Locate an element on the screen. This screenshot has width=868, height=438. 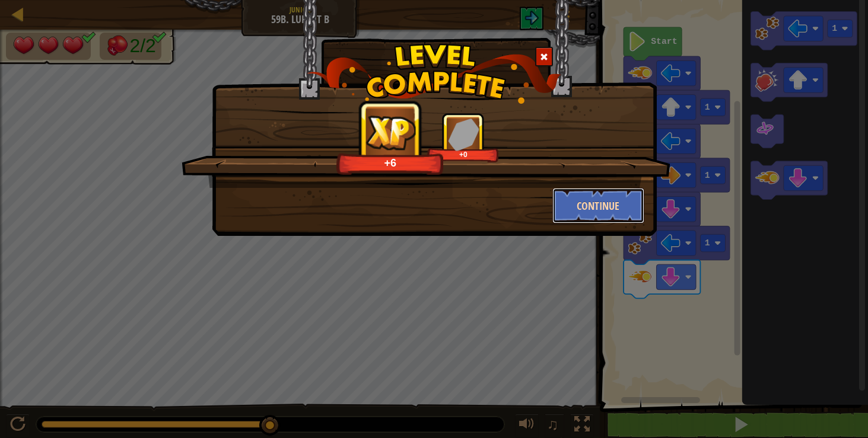
img: level_complete.png is located at coordinates (433, 73).